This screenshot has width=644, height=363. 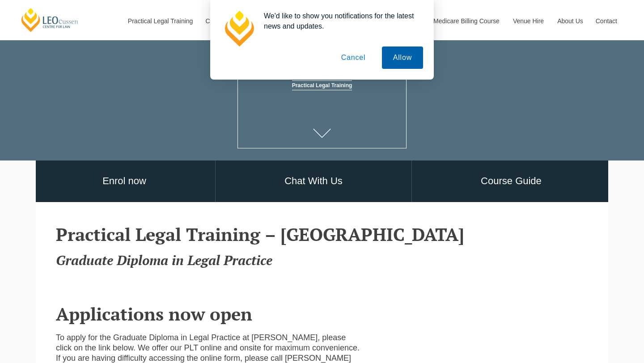 I want to click on button: Cancel, so click(x=353, y=58).